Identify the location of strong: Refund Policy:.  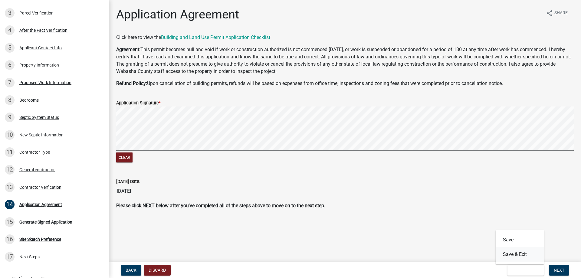
(132, 83).